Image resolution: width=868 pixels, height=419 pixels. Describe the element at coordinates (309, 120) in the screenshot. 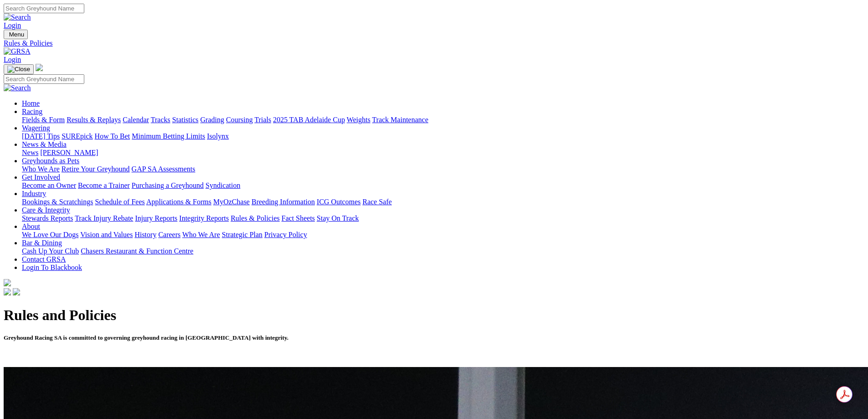

I see `a: 2025 TAB Adelaide Cup` at that location.